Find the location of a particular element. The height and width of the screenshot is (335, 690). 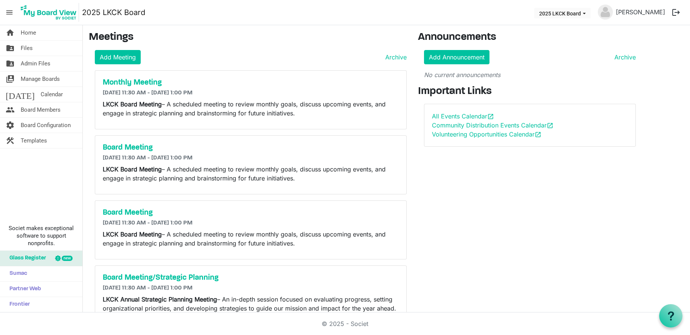

a: © 2025 - Societ is located at coordinates (345, 324).